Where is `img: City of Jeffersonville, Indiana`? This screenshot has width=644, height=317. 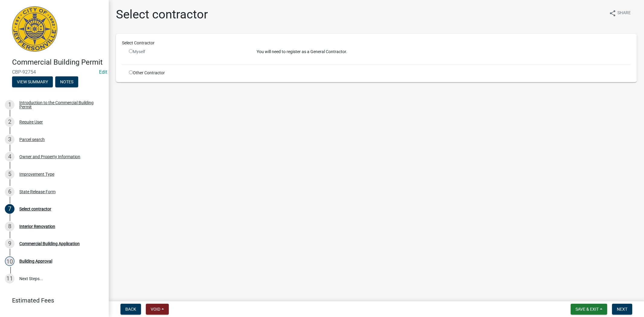 img: City of Jeffersonville, Indiana is located at coordinates (35, 29).